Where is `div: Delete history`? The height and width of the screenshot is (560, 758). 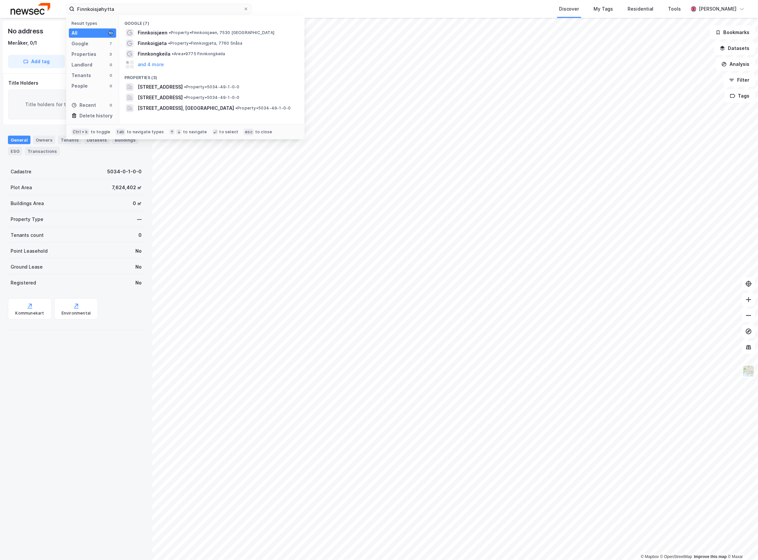
div: Delete history is located at coordinates (96, 116).